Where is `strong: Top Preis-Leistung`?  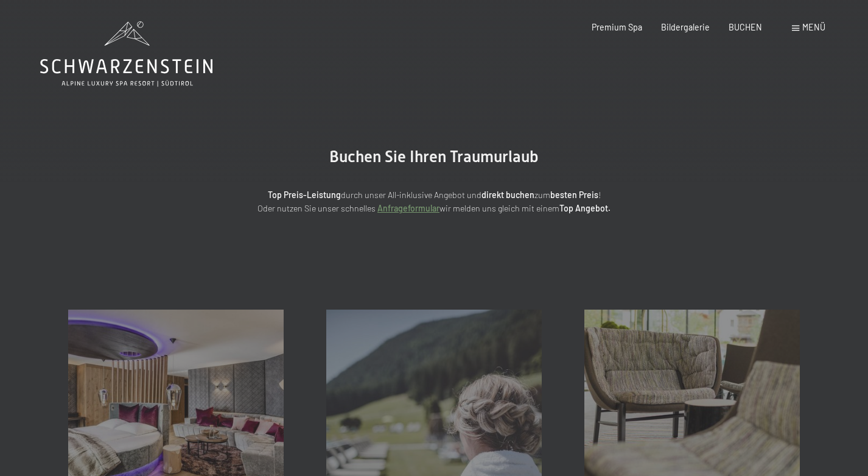
strong: Top Preis-Leistung is located at coordinates (304, 194).